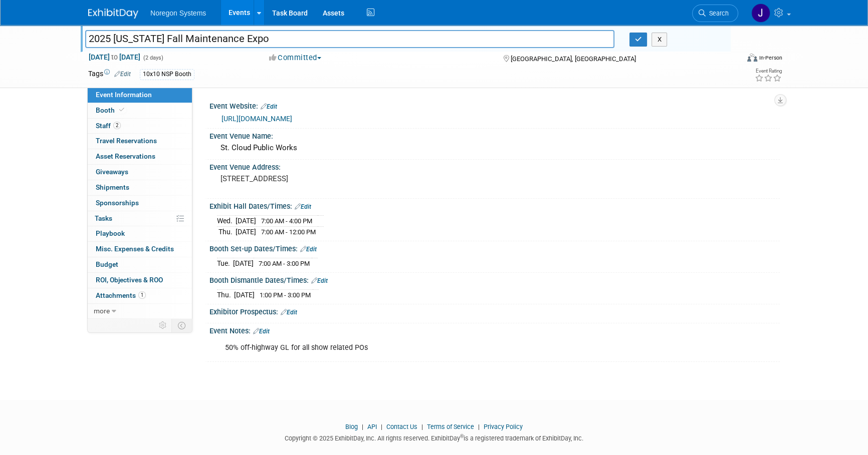  I want to click on span: Booth, so click(111, 110).